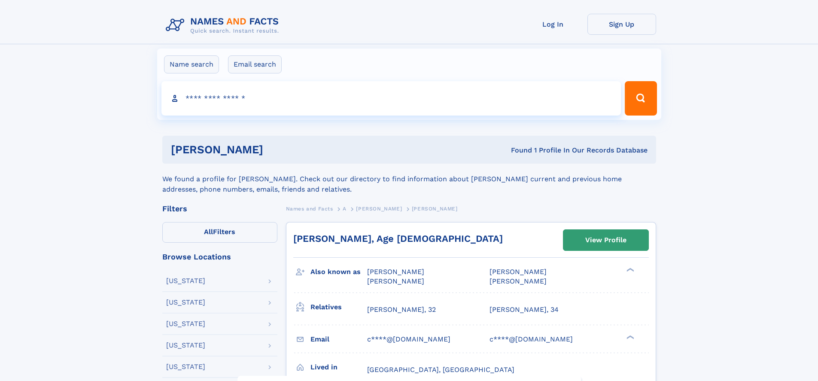  Describe the element at coordinates (224, 25) in the screenshot. I see `img: Logo Names and Facts` at that location.